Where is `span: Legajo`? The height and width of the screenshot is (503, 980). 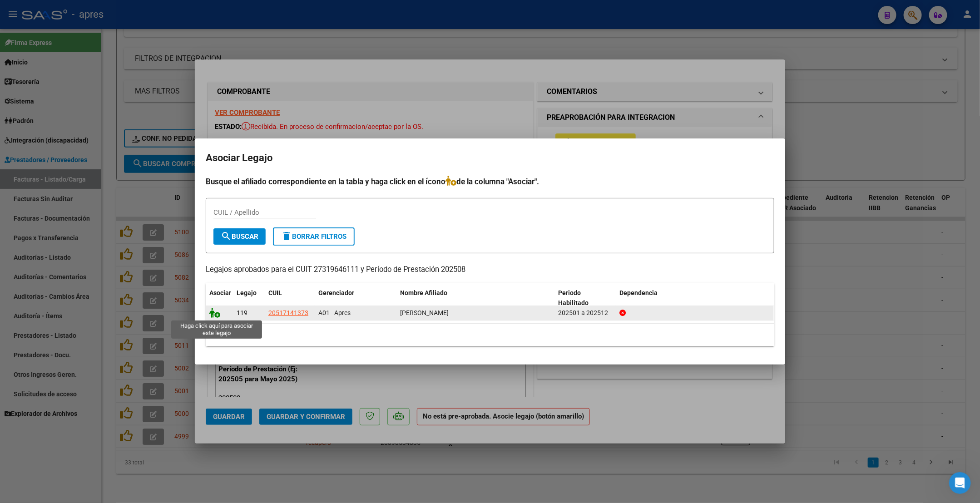 span: Legajo is located at coordinates (246, 292).